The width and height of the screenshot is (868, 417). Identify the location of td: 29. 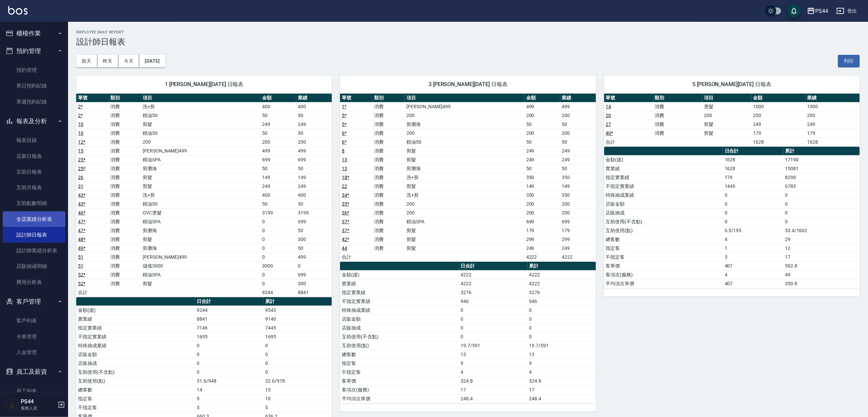
(821, 239).